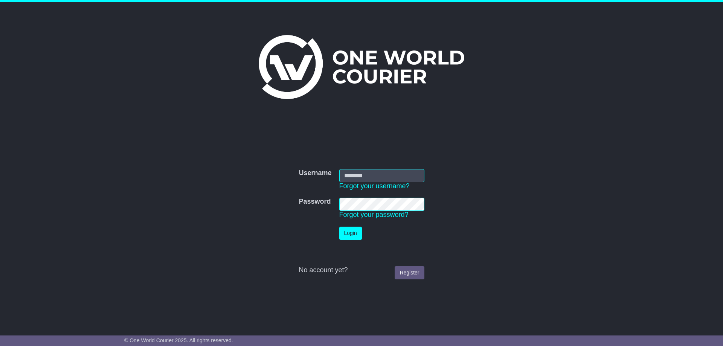 This screenshot has height=346, width=723. I want to click on a: Register, so click(409, 273).